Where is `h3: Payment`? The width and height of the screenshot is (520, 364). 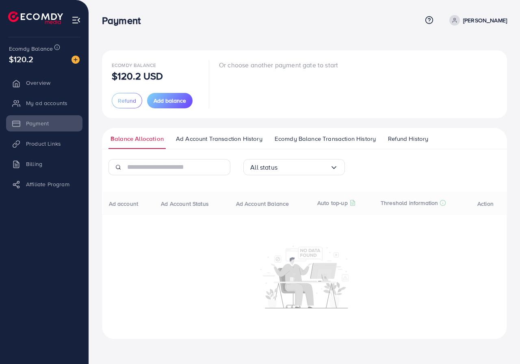
h3: Payment is located at coordinates (124, 20).